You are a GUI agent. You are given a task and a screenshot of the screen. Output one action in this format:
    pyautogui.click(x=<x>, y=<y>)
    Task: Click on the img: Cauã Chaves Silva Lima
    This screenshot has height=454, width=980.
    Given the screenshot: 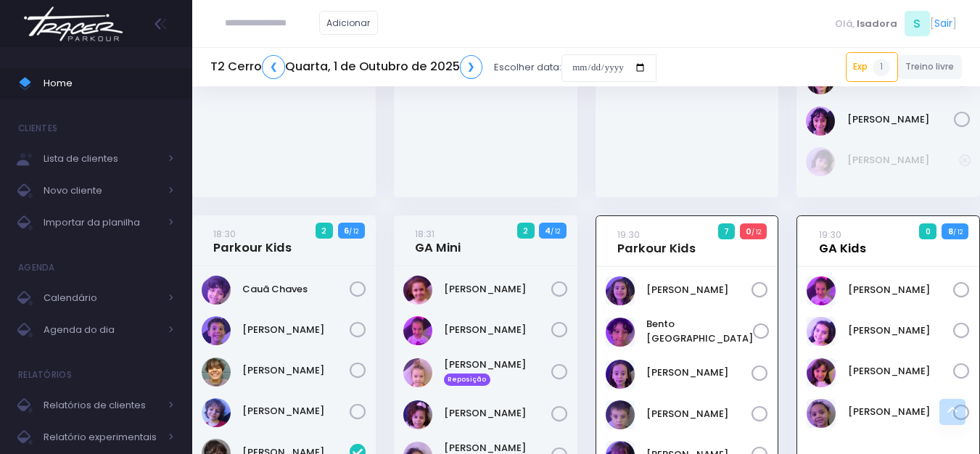 What is the action you would take?
    pyautogui.click(x=216, y=290)
    